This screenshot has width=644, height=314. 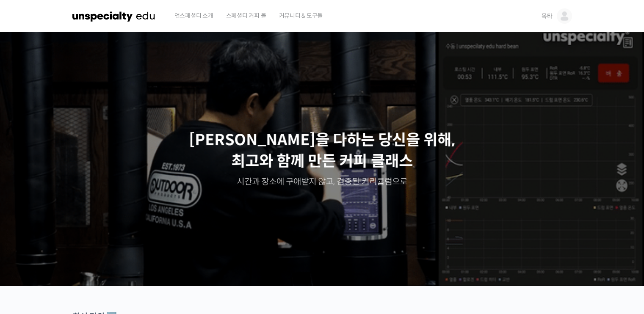 I want to click on span: 홈, so click(x=29, y=270).